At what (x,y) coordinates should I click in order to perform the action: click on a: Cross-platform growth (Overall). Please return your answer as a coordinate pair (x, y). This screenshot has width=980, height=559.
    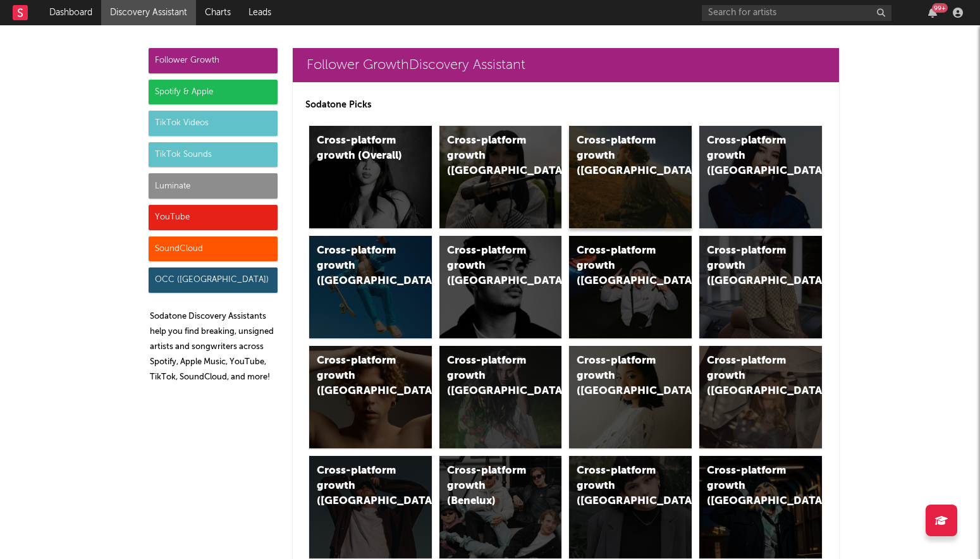
    Looking at the image, I should click on (371, 177).